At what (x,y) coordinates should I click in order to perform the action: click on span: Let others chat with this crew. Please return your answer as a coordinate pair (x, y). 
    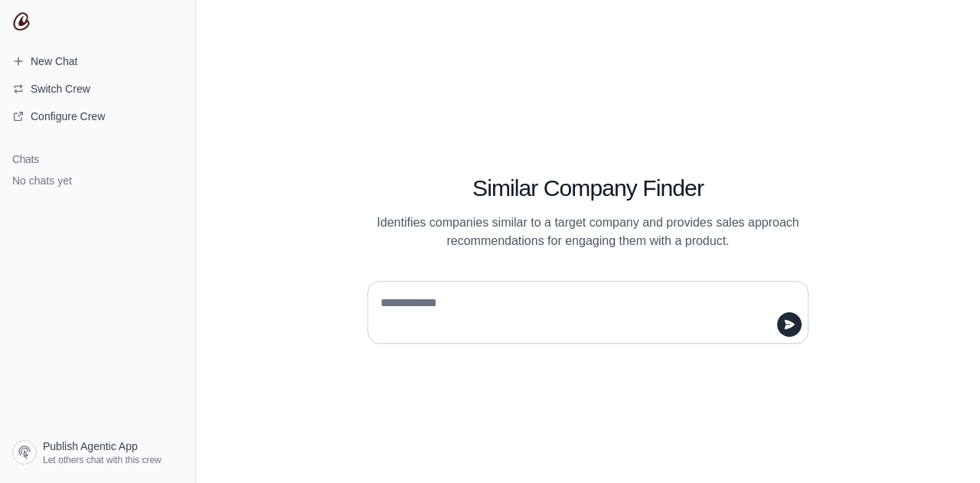
    Looking at the image, I should click on (101, 460).